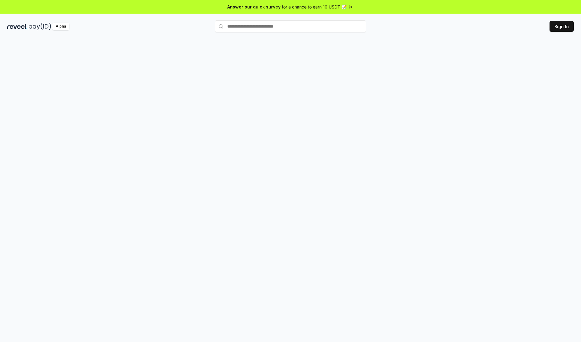 The image size is (581, 342). I want to click on img: pay_id, so click(40, 26).